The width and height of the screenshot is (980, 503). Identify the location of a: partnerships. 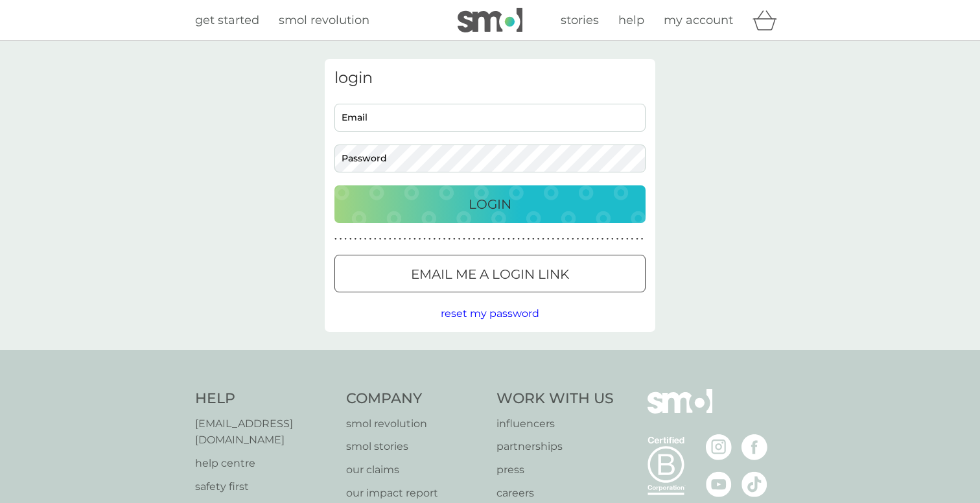
(555, 447).